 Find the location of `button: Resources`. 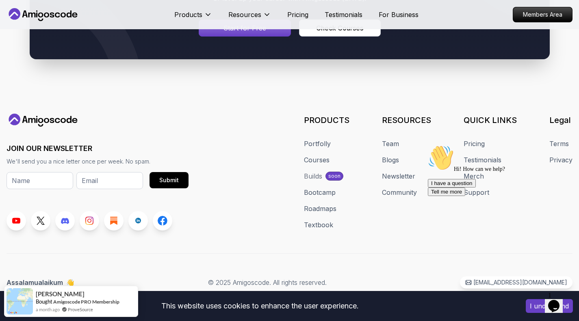

button: Resources is located at coordinates (249, 18).